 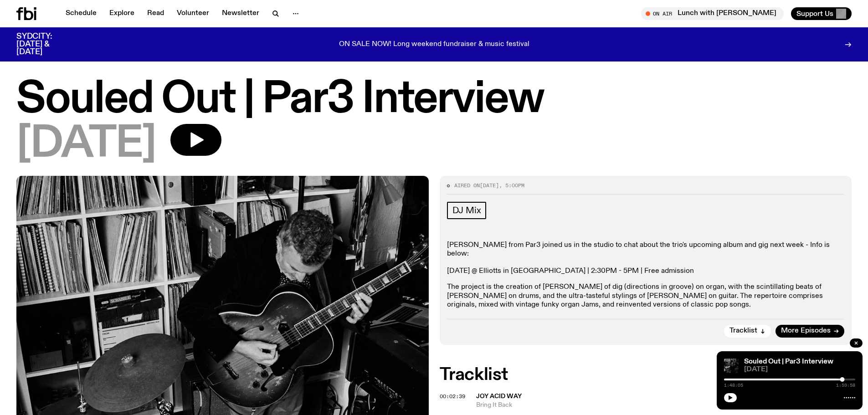 What do you see at coordinates (453, 396) in the screenshot?
I see `button: 00:02:39` at bounding box center [453, 396].